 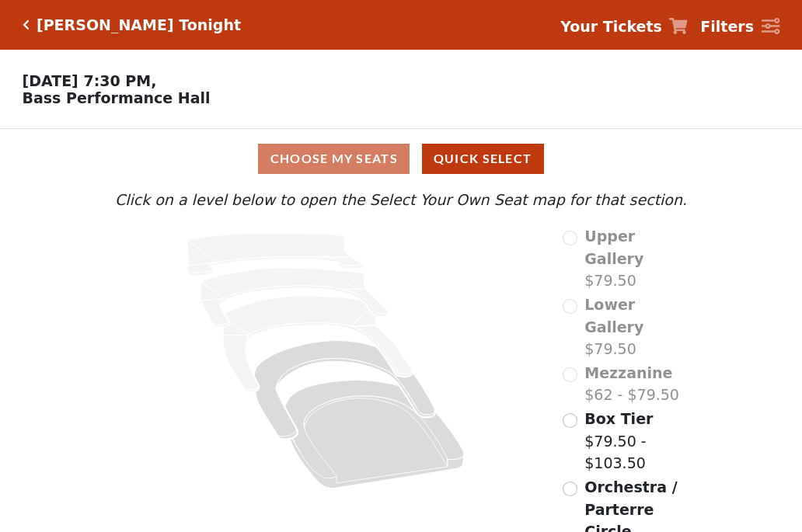 What do you see at coordinates (25, 25) in the screenshot?
I see `a: Click here to go back to filters` at bounding box center [25, 25].